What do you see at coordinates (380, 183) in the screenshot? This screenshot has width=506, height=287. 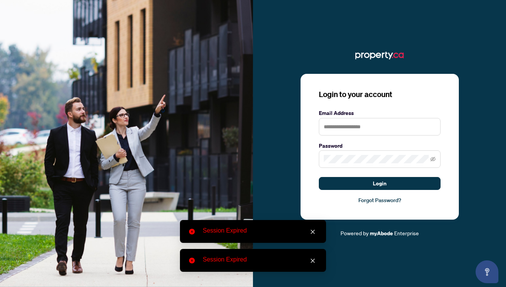 I see `span: Login` at bounding box center [380, 183].